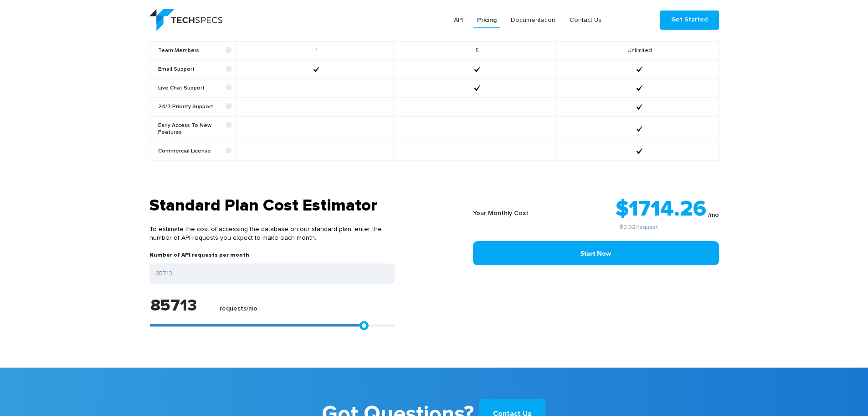 This screenshot has height=416, width=868. Describe the element at coordinates (272, 274) in the screenshot. I see `input: Enter your expected number of API requests` at that location.